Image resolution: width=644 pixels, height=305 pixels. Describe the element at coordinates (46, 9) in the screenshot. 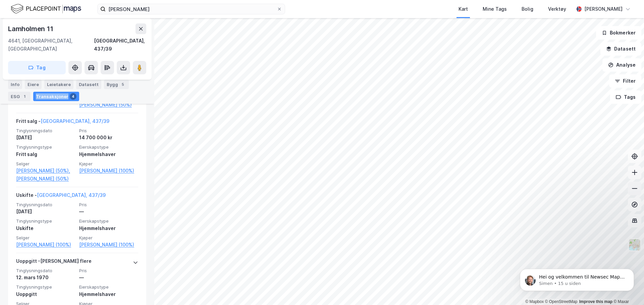

I see `img: logo.f888ab2527a4732fd821a326f86c7f29.svg` at that location.